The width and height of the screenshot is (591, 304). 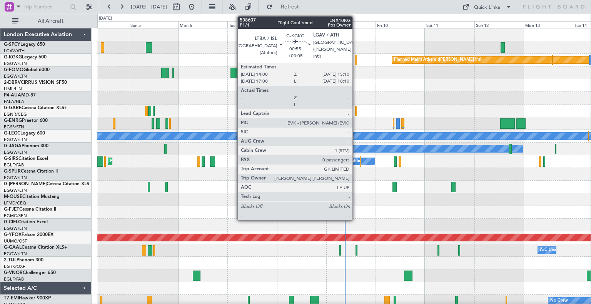 I want to click on span: G-SIRS, so click(x=11, y=159).